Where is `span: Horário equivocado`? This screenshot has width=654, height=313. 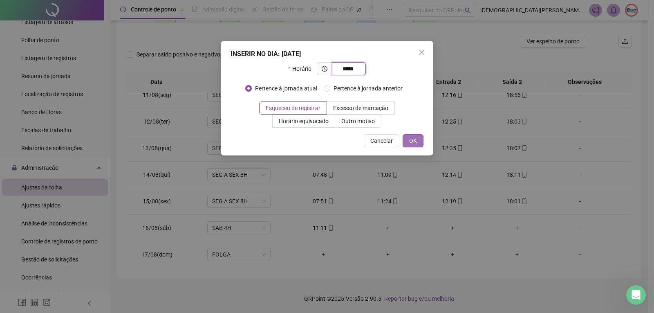 span: Horário equivocado is located at coordinates (304, 121).